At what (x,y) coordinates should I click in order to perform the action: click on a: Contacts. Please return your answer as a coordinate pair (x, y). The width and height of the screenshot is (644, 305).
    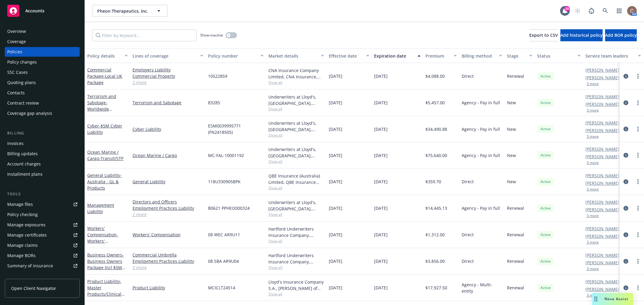
    Looking at the image, I should click on (42, 93).